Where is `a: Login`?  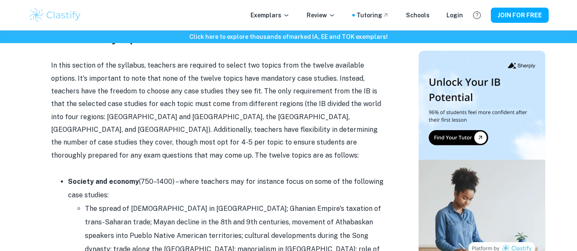
a: Login is located at coordinates (455, 15).